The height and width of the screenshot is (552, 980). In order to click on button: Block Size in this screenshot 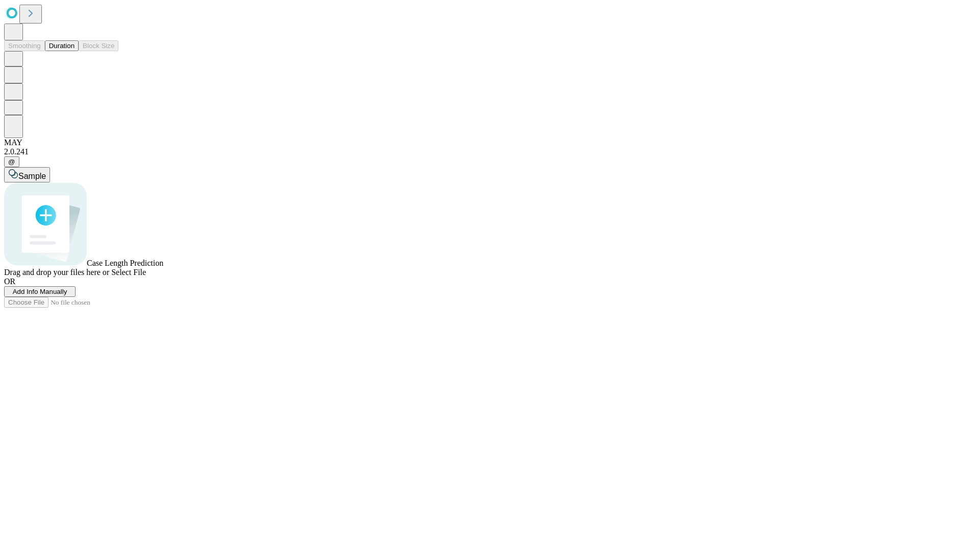, I will do `click(98, 46)`.